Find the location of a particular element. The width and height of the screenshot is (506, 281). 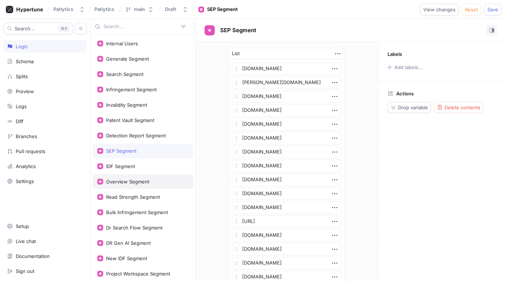

button: View changes is located at coordinates (439, 10).